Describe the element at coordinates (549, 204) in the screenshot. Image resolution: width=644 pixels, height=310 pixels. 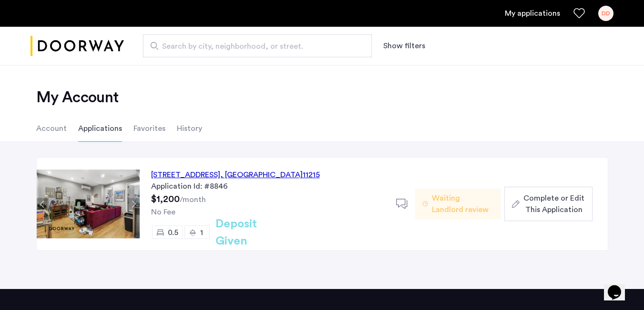
I see `button: button` at that location.